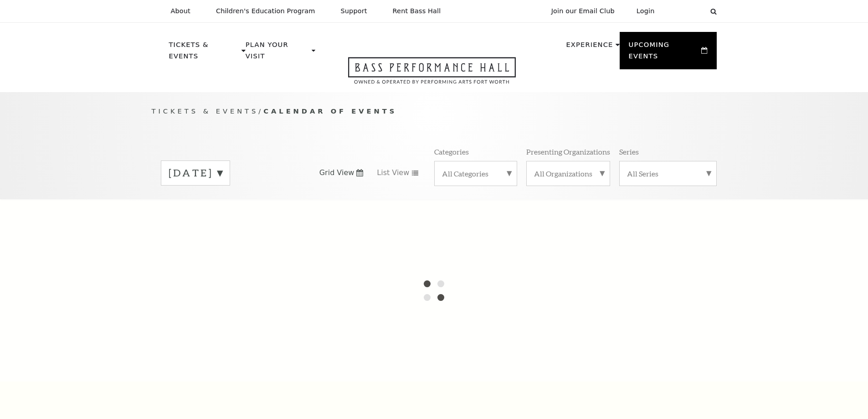 The height and width of the screenshot is (419, 868). Describe the element at coordinates (668, 173) in the screenshot. I see `label: All Series` at that location.